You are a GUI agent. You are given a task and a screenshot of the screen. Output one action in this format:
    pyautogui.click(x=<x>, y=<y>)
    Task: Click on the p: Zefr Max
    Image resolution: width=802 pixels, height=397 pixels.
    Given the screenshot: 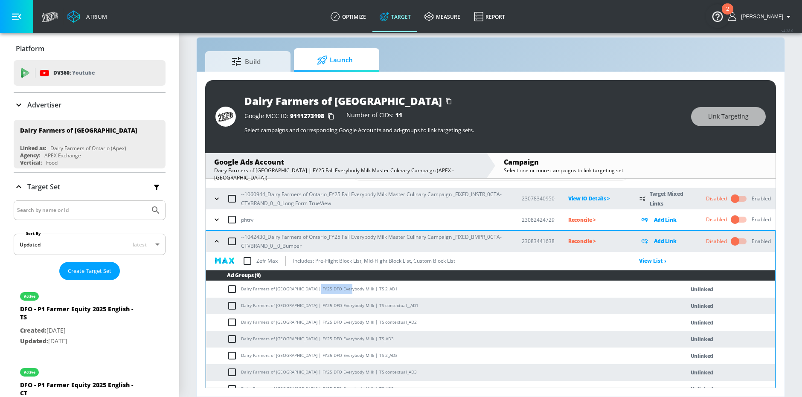 What is the action you would take?
    pyautogui.click(x=267, y=261)
    